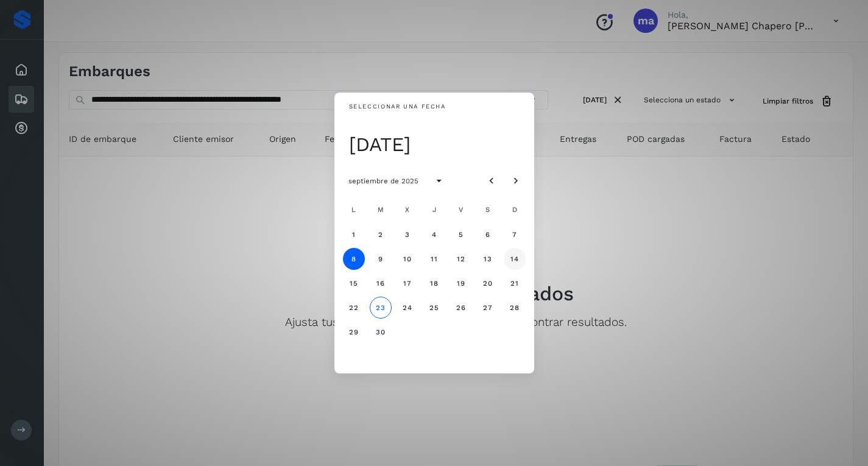 The height and width of the screenshot is (466, 868). I want to click on button: septiembre de 2025, so click(383, 181).